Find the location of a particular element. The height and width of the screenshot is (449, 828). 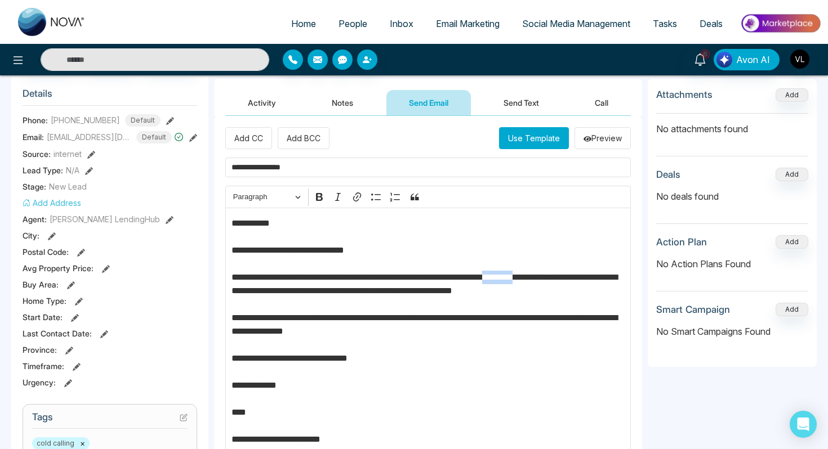

h3: Details is located at coordinates (110, 96).